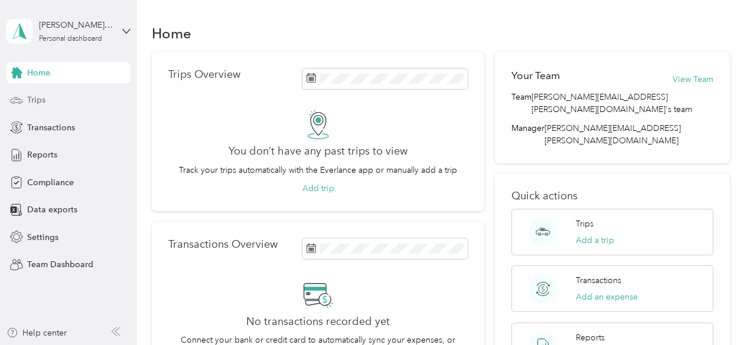  Describe the element at coordinates (528, 135) in the screenshot. I see `span: Manager` at that location.